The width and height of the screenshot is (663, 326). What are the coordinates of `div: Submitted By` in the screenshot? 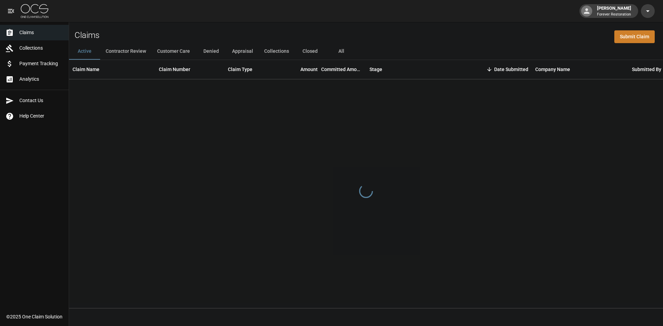 It's located at (646, 69).